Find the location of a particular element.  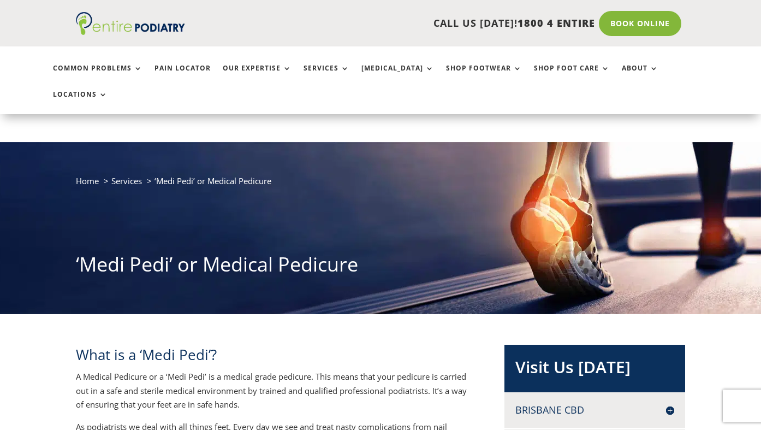

a: Locations is located at coordinates (80, 102).